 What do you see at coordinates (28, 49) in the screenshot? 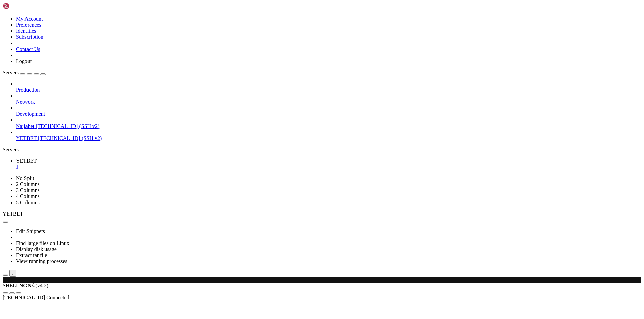
I see `a: Contact Us` at bounding box center [28, 49].